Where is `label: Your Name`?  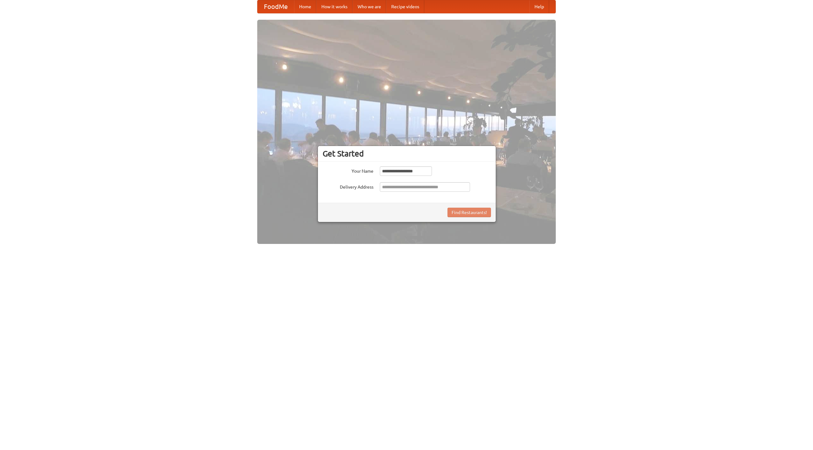
label: Your Name is located at coordinates (348, 170).